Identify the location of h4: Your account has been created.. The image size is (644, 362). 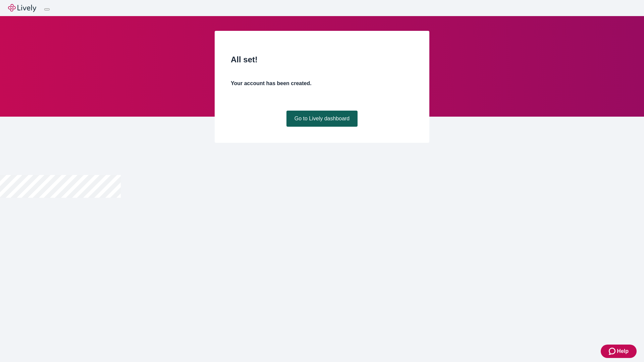
(322, 84).